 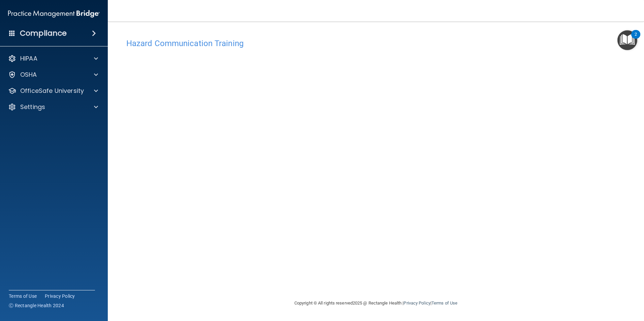 What do you see at coordinates (53, 58) in the screenshot?
I see `a: HIPAA` at bounding box center [53, 58].